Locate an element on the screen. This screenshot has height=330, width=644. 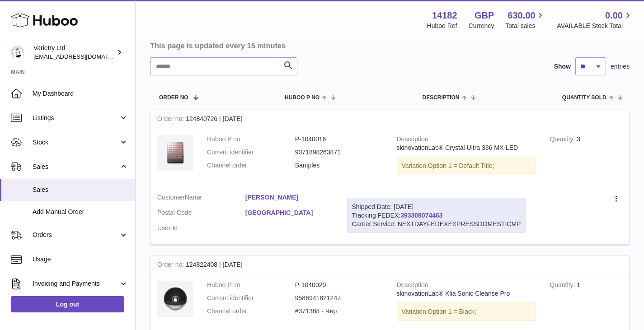
span: Add Manual Order is located at coordinates (81, 212).